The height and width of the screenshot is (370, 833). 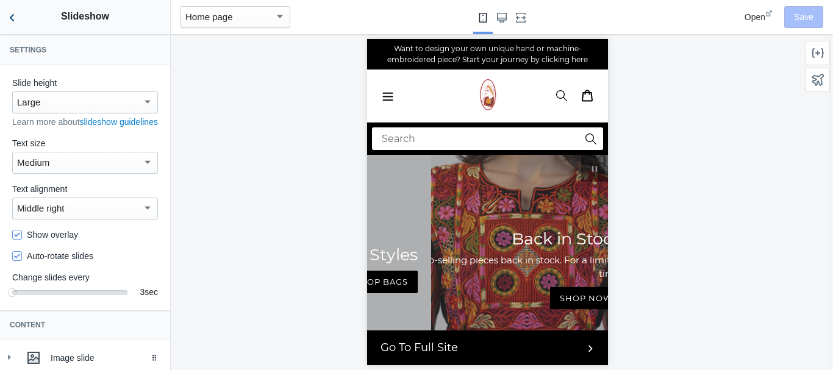 What do you see at coordinates (755, 17) in the screenshot?
I see `span: Open` at bounding box center [755, 17].